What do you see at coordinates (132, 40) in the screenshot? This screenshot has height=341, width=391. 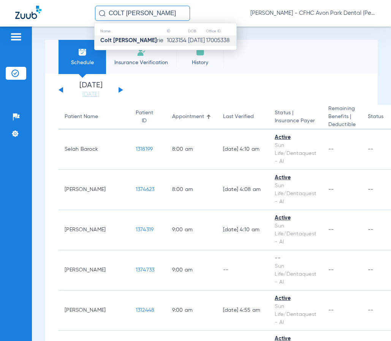 I see `span: rie` at bounding box center [132, 40].